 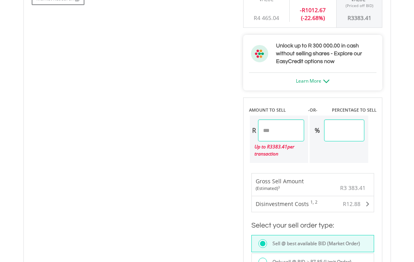 What do you see at coordinates (280, 188) in the screenshot?
I see `div: (Estimated)` at bounding box center [280, 188].